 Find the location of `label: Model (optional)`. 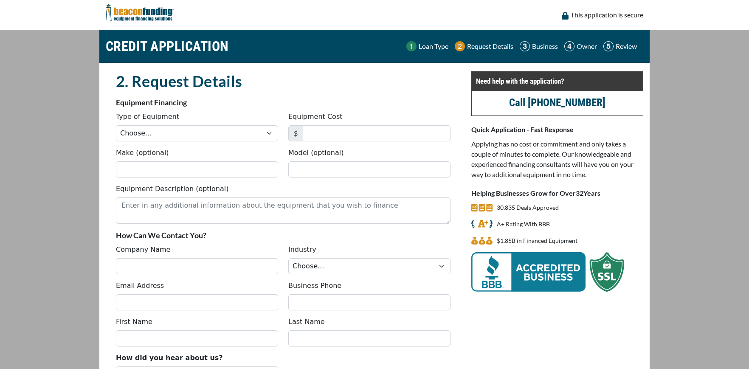

label: Model (optional) is located at coordinates (316, 153).